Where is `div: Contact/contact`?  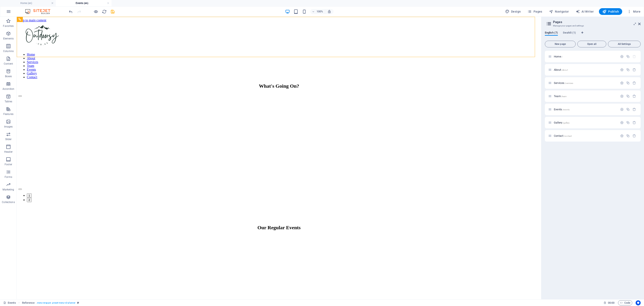
div: Contact/contact is located at coordinates (585, 136).